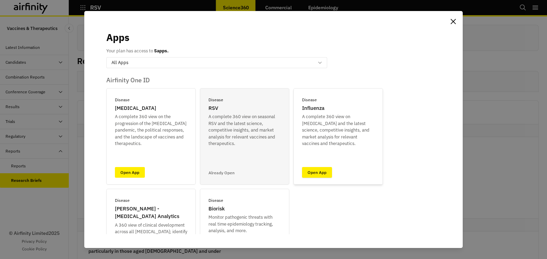 This screenshot has height=259, width=547. Describe the element at coordinates (222, 173) in the screenshot. I see `p: Already Open` at that location.